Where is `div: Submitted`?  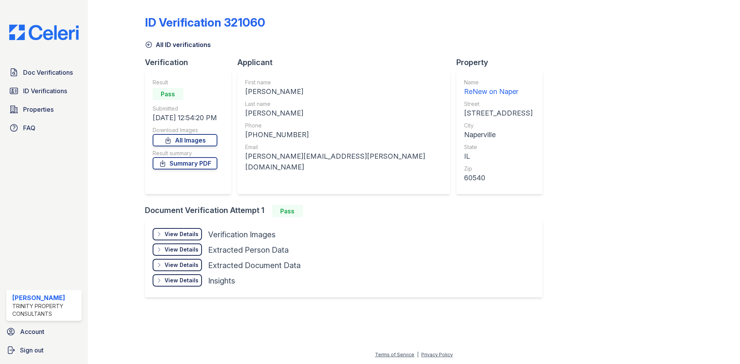
div: Submitted is located at coordinates (185, 109).